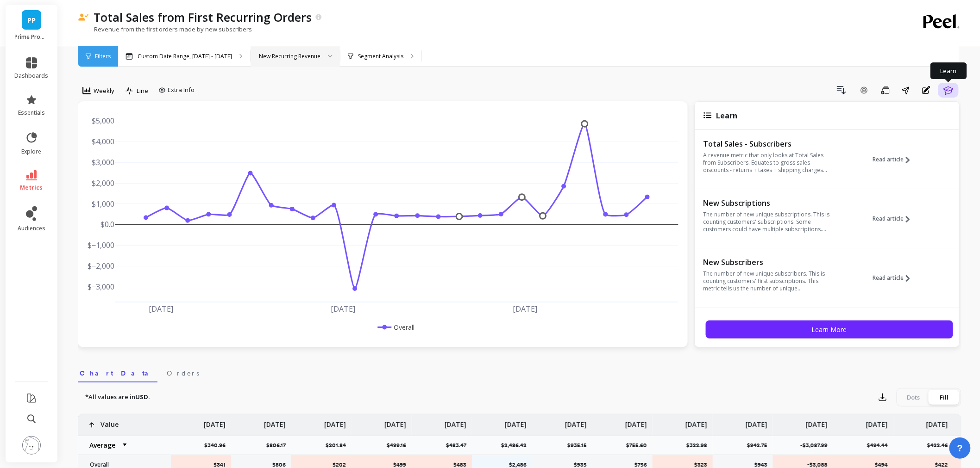  I want to click on span: essentials, so click(32, 113).